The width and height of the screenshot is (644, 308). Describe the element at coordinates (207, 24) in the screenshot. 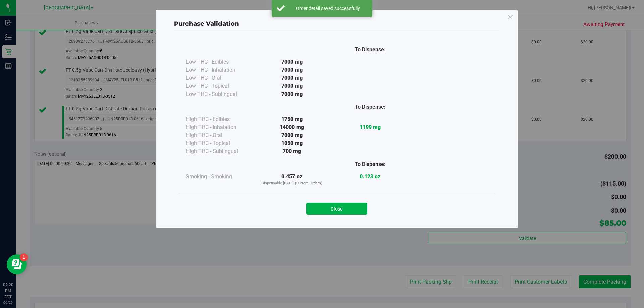

I see `span: Purchase Validation` at that location.